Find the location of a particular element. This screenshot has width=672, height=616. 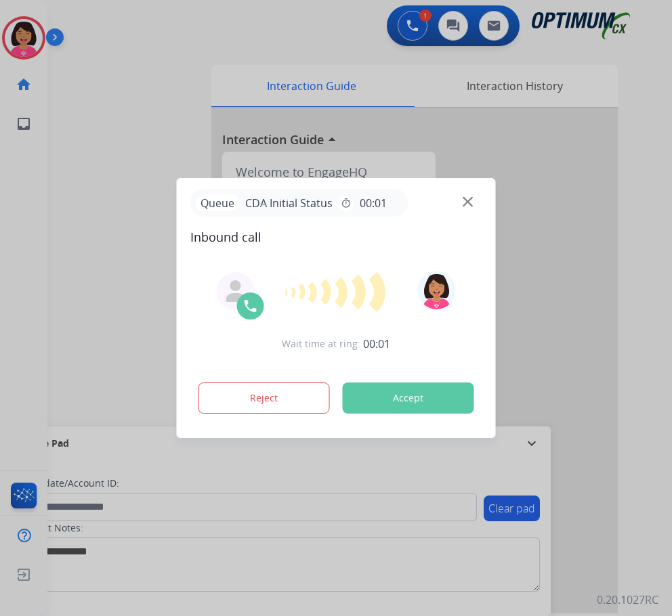

span: CDA Initial Status is located at coordinates (288, 203).